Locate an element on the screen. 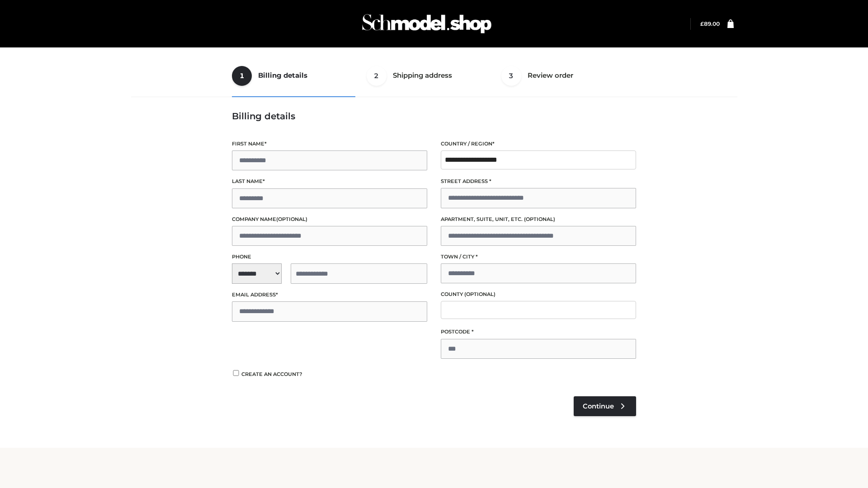  label: Street address is located at coordinates (538, 181).